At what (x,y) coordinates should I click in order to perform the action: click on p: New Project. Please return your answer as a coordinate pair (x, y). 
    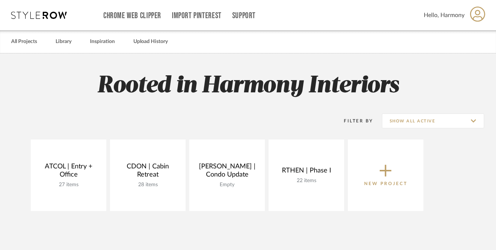
    Looking at the image, I should click on (386, 183).